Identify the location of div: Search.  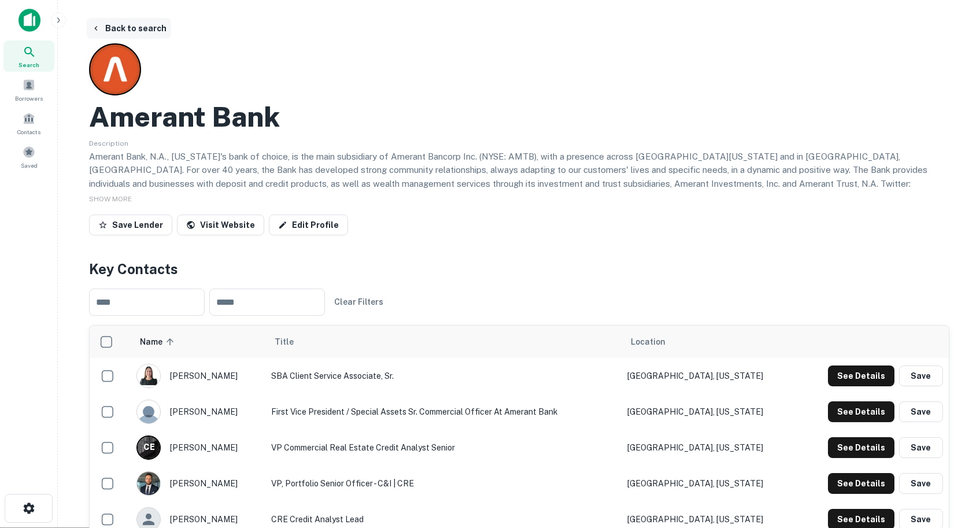
(29, 56).